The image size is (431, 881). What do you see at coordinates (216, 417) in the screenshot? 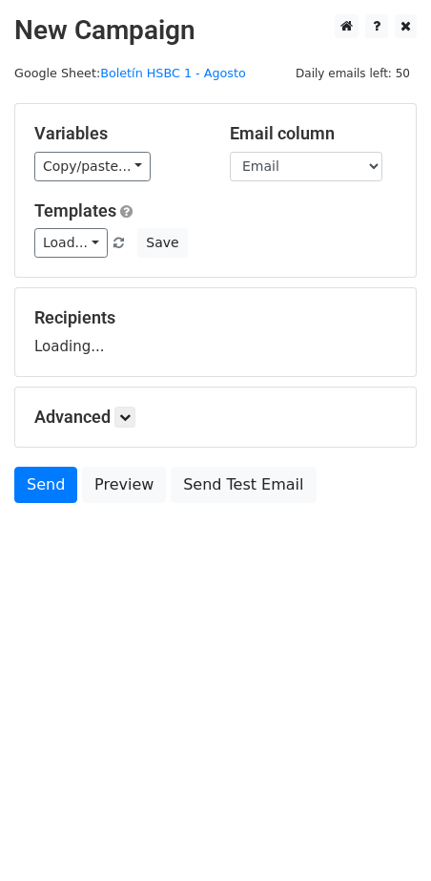
I see `h5: Advanced` at bounding box center [216, 417].